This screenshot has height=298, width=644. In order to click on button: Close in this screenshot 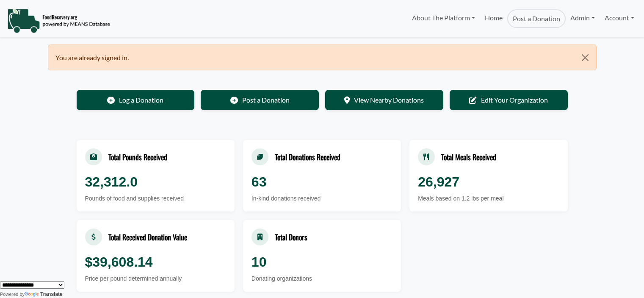, I will do `click(584, 58)`.